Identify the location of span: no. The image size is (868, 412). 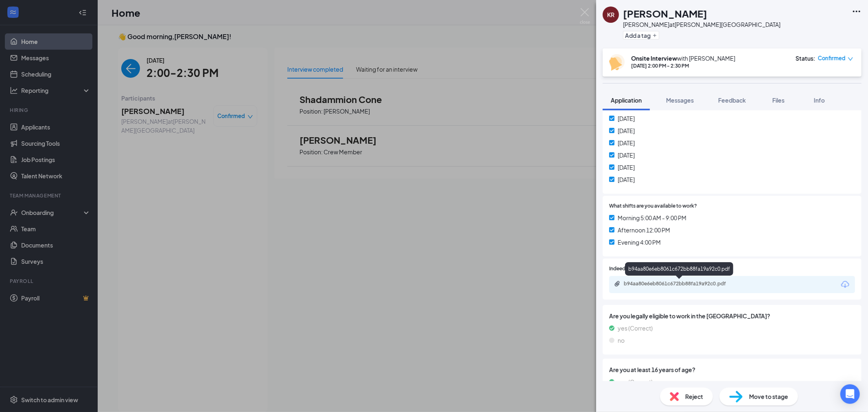
(621, 340).